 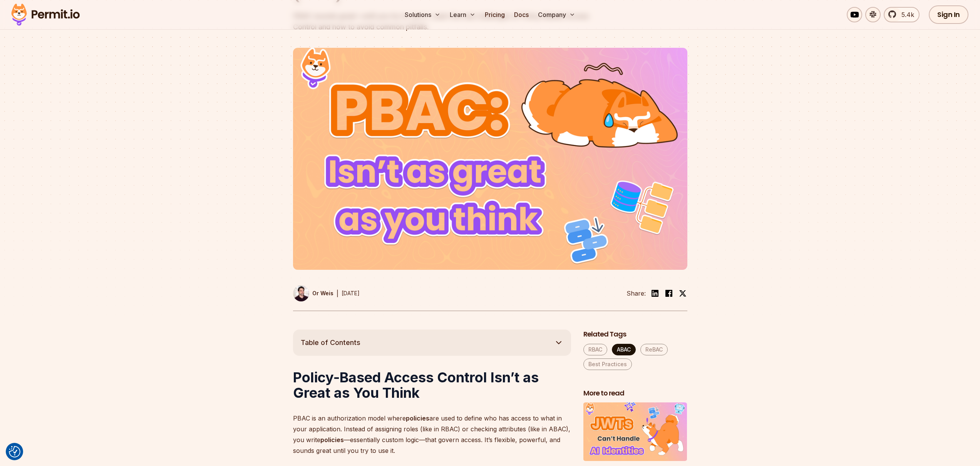 I want to click on span: 5.4k, so click(x=906, y=15).